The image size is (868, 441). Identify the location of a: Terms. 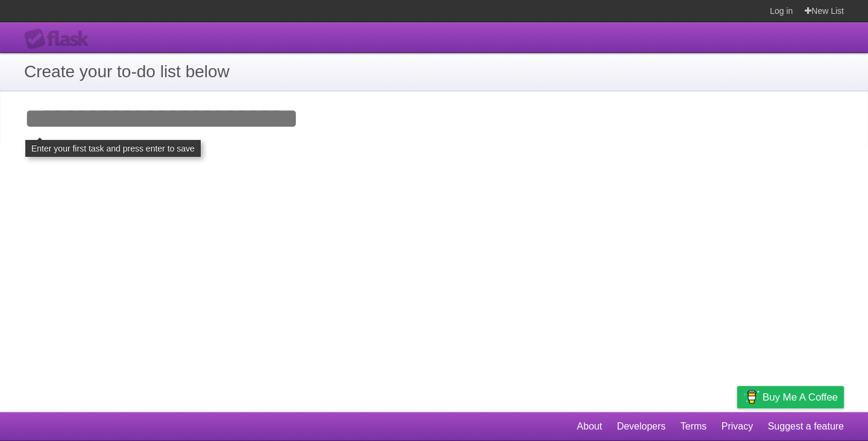
(694, 426).